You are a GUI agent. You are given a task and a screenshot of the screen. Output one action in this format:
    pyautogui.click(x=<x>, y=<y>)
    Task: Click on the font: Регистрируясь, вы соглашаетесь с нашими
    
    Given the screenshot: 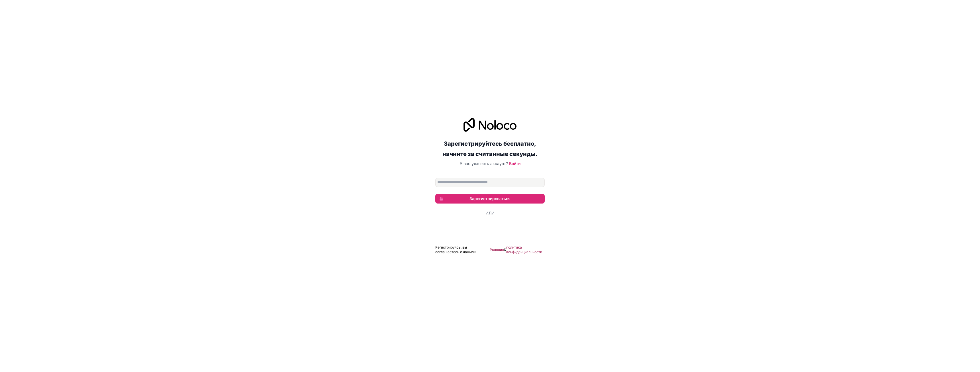 What is the action you would take?
    pyautogui.click(x=456, y=249)
    